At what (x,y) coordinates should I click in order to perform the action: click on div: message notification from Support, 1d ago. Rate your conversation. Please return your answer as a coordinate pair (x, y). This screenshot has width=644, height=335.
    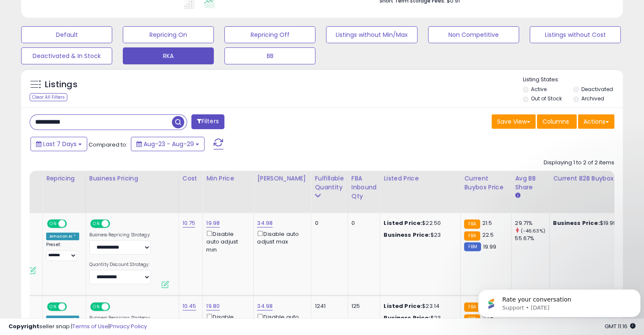
    Looking at the image, I should click on (85, 32).